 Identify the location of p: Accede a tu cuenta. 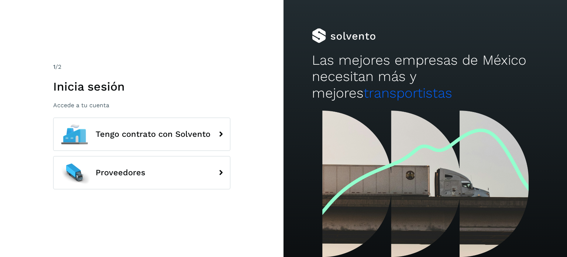
(142, 105).